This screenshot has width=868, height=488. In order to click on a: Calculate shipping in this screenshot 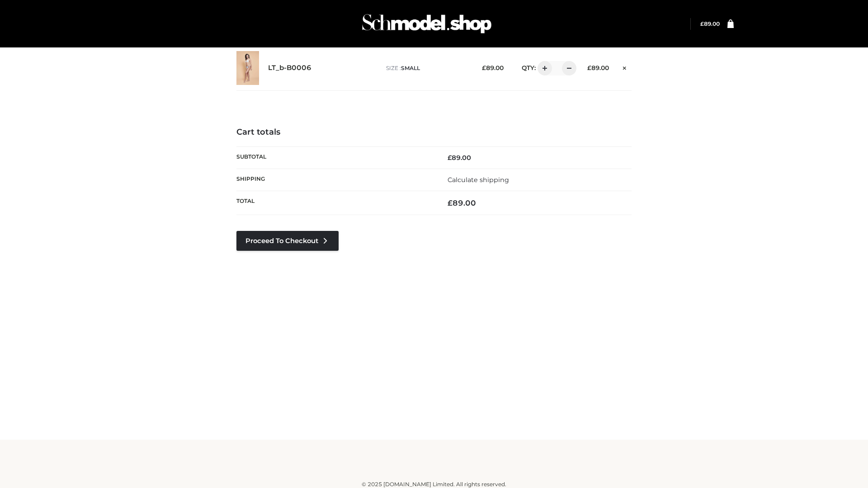, I will do `click(478, 180)`.